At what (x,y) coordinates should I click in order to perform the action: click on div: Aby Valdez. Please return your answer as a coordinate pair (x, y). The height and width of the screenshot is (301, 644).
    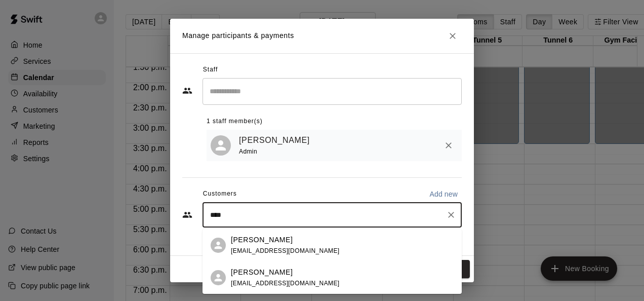
    Looking at the image, I should click on (220, 145).